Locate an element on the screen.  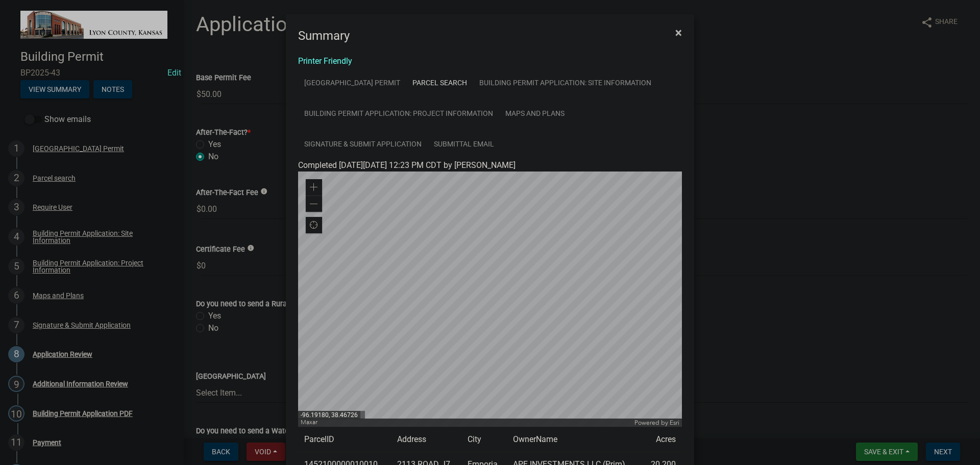
td: Acres is located at coordinates (662, 439).